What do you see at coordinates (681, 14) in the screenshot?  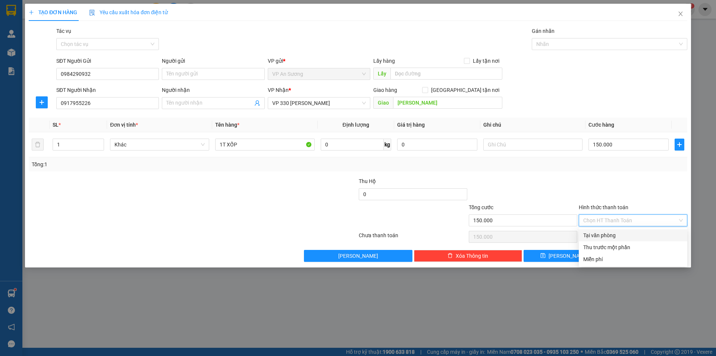 I see `button: Close` at bounding box center [681, 14].